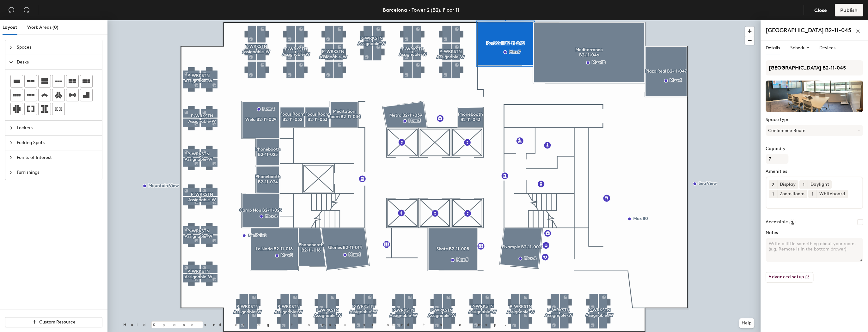  I want to click on label: Capacity, so click(814, 149).